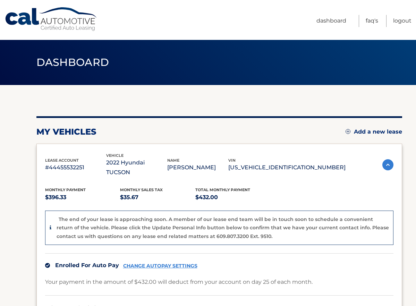  Describe the element at coordinates (137, 167) in the screenshot. I see `p: 2022 Hyundai TUCSON` at that location.